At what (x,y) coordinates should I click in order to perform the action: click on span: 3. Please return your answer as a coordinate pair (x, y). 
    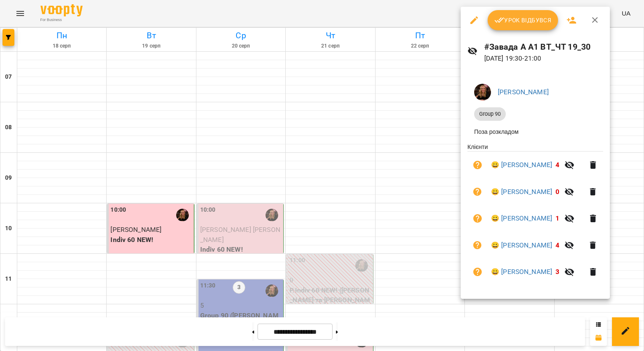
    Looking at the image, I should click on (557, 272).